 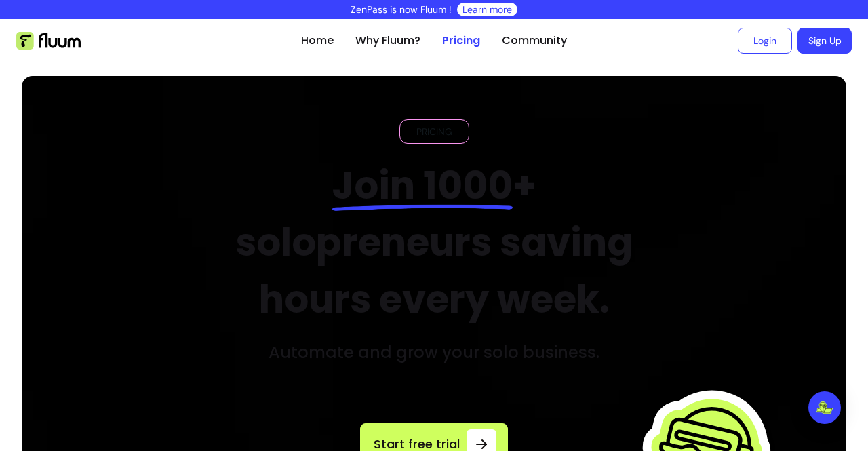 What do you see at coordinates (487, 10) in the screenshot?
I see `a: Learn more` at bounding box center [487, 10].